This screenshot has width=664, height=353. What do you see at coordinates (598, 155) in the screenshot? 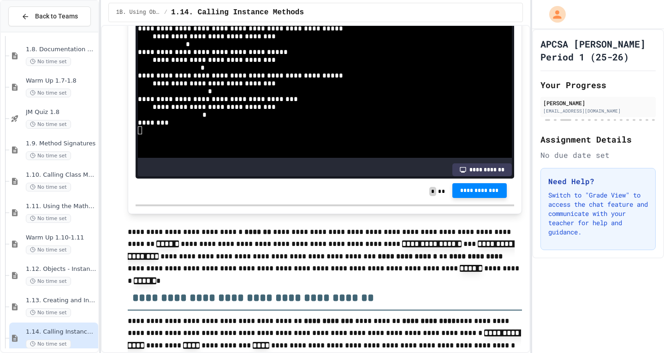
I see `div: No due date set` at bounding box center [598, 155].